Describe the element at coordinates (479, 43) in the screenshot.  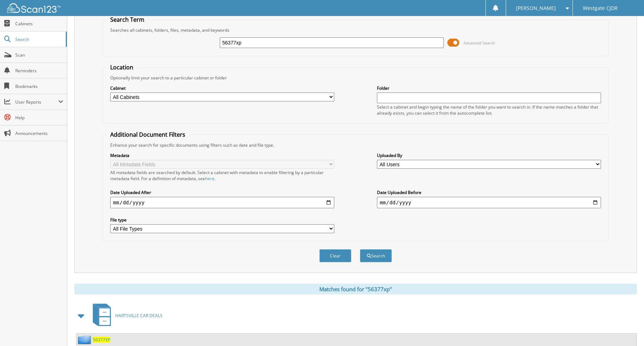
I see `span: Advanced Search` at that location.